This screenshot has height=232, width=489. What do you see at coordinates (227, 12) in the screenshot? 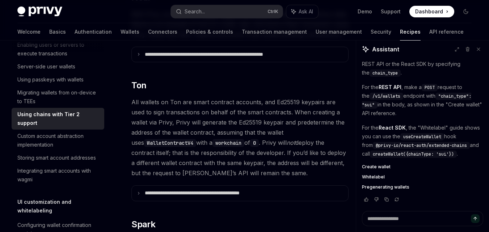
I see `button: Search...CtrlK` at bounding box center [227, 12].